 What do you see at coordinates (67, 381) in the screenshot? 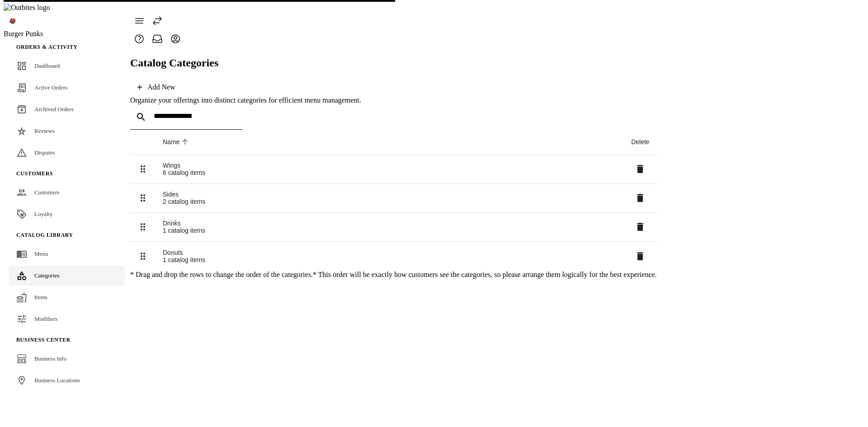
I see `a: Business Locations` at bounding box center [67, 381].